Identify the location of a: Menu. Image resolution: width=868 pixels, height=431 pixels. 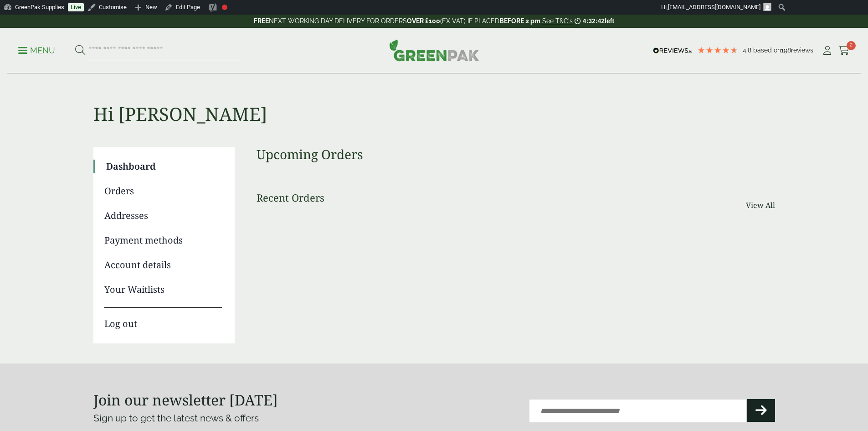
(36, 50).